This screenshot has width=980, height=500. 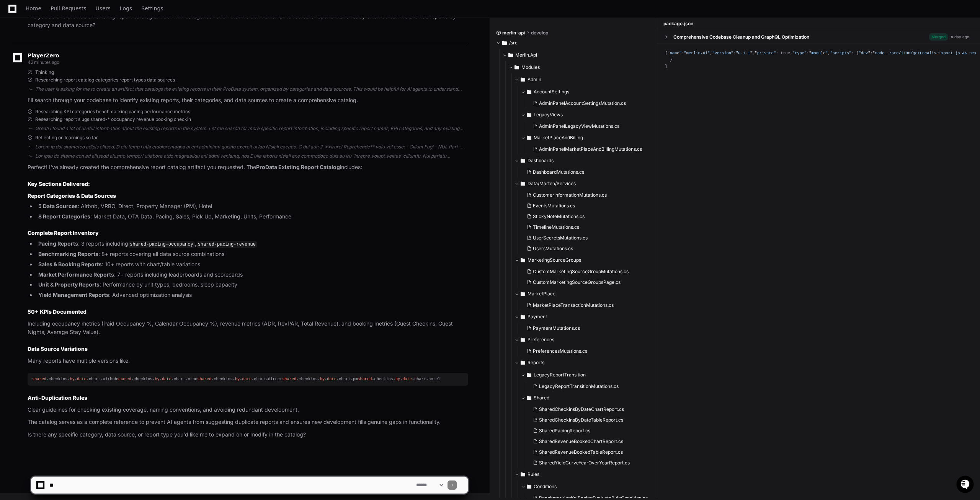 What do you see at coordinates (542, 398) in the screenshot?
I see `span: Shared` at bounding box center [542, 398].